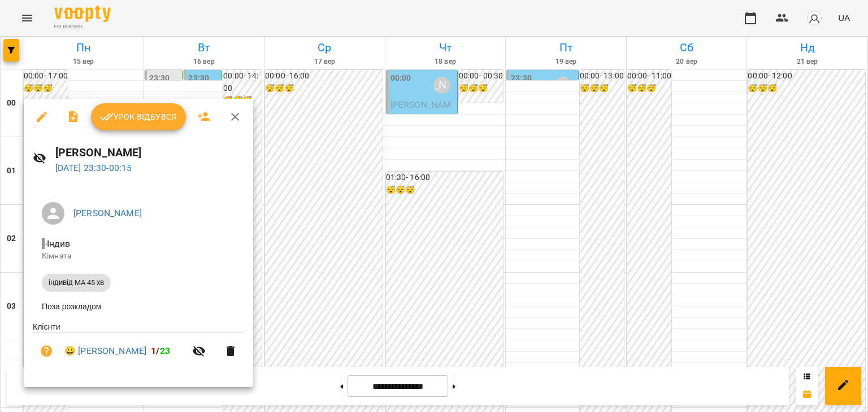 The image size is (868, 412). Describe the element at coordinates (46, 351) in the screenshot. I see `button: Візит ще не сплачено. Додати оплату?` at that location.